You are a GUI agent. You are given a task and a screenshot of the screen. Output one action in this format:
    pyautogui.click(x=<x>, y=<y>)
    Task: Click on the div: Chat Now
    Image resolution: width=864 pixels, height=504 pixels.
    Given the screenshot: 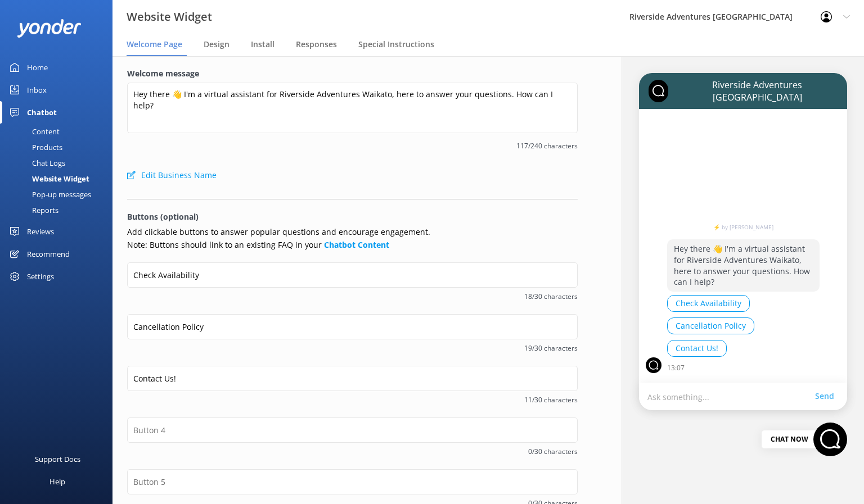 What is the action you would take?
    pyautogui.click(x=789, y=440)
    